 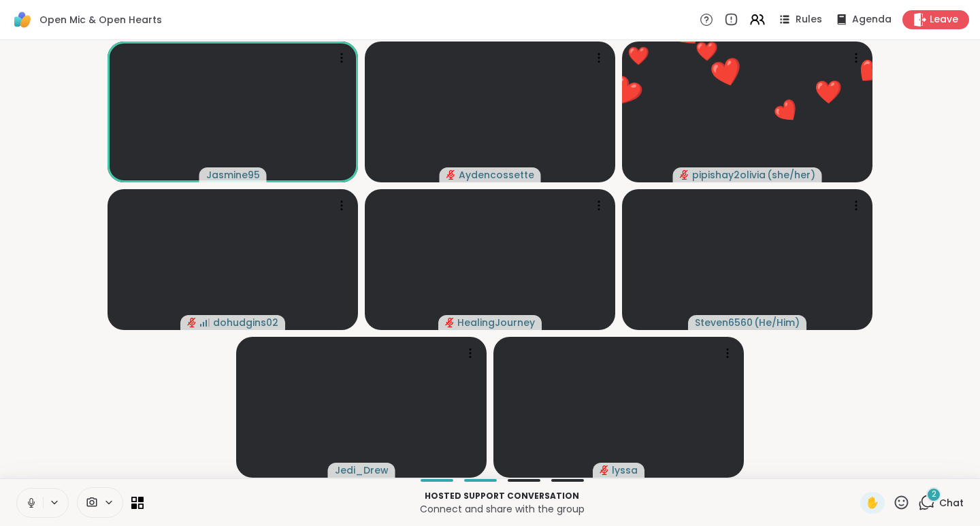 What do you see at coordinates (934, 494) in the screenshot?
I see `span: 2` at bounding box center [934, 494].